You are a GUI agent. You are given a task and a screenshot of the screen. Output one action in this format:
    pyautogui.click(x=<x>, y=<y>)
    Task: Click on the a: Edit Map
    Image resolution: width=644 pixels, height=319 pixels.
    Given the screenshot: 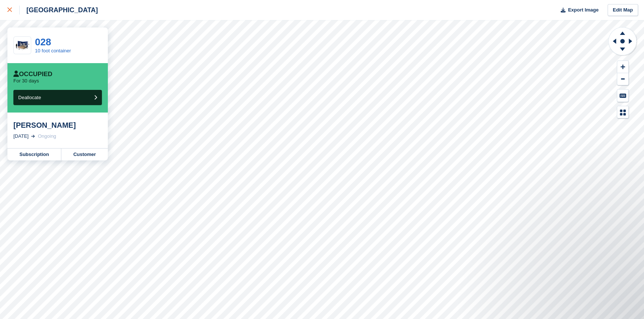 What is the action you would take?
    pyautogui.click(x=623, y=10)
    